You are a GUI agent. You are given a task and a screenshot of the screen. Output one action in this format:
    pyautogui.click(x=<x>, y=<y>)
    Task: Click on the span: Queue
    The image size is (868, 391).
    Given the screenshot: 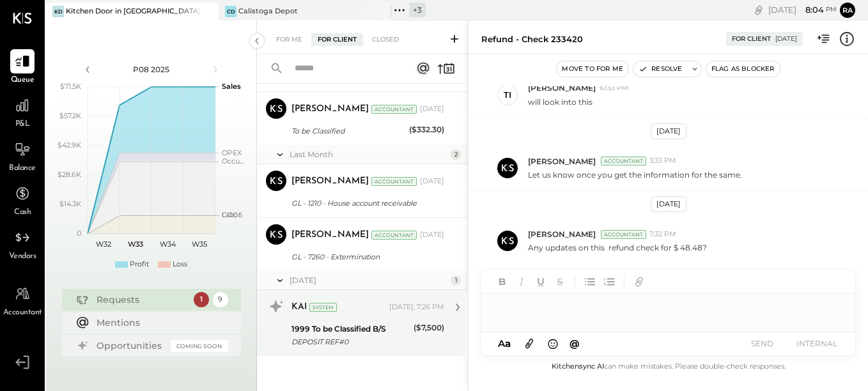 What is the action you would take?
    pyautogui.click(x=22, y=81)
    